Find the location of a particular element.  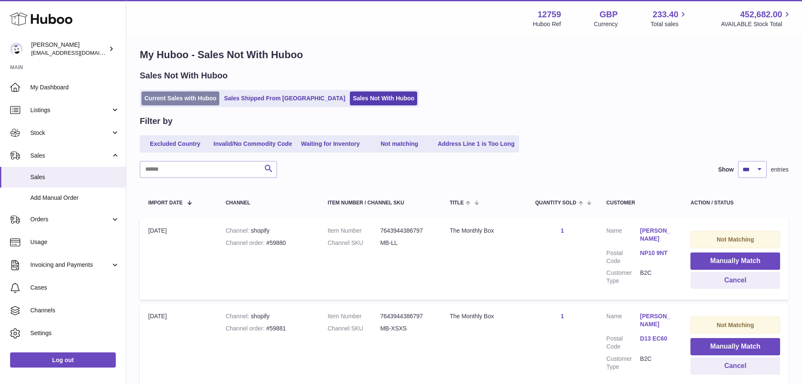

dd: MB-LL is located at coordinates (406, 243).